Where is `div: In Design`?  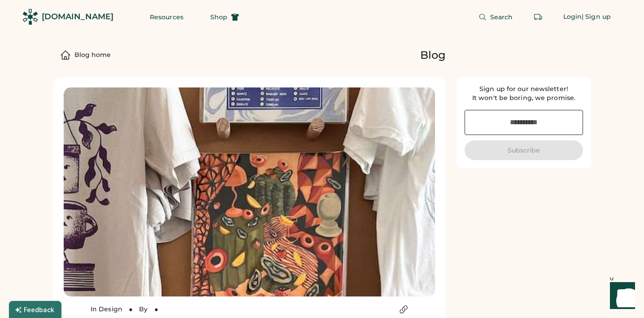
div: In Design is located at coordinates (106, 309).